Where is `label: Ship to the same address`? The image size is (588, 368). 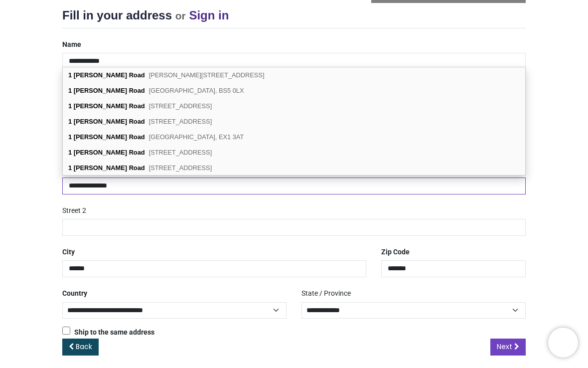 label: Ship to the same address is located at coordinates (108, 332).